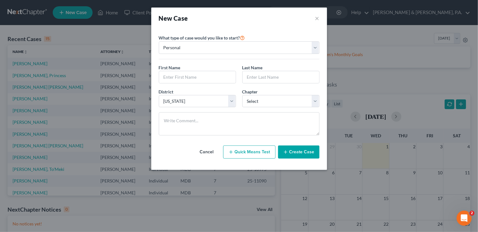  What do you see at coordinates (472, 214) in the screenshot?
I see `span: 2` at bounding box center [472, 214].